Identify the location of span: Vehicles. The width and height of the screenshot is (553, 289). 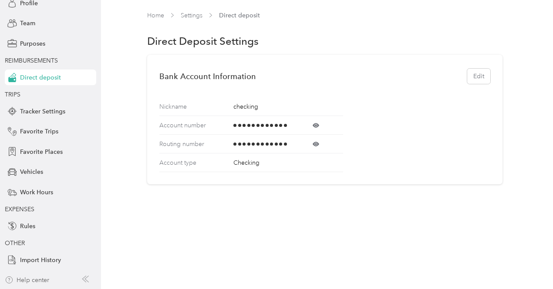
(31, 172).